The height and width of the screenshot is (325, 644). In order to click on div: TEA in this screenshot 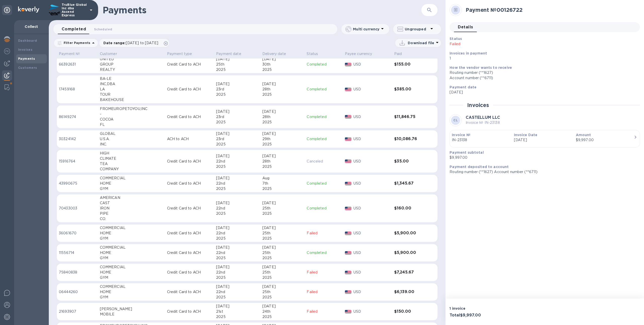, I will do `click(132, 164)`.